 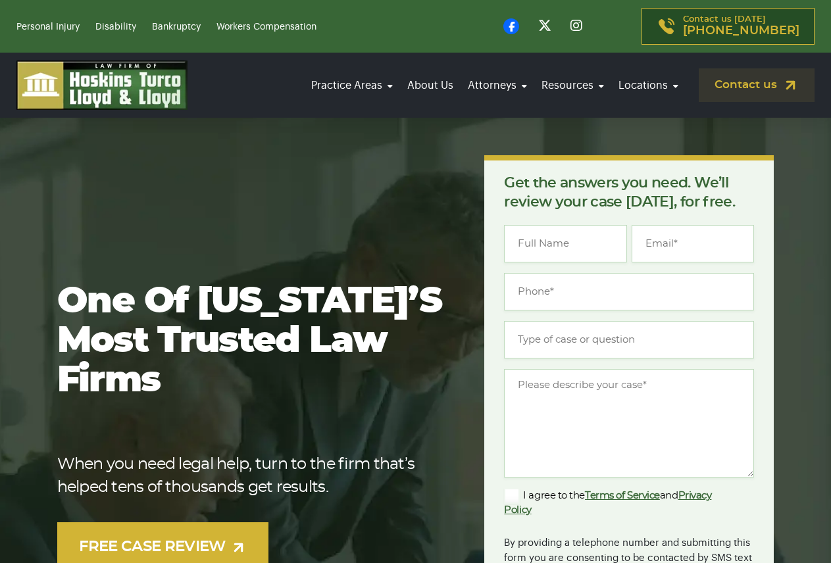 What do you see at coordinates (250, 476) in the screenshot?
I see `p: When you need legal help, turn to the firm that’s helped tens of thousands get results.` at bounding box center [250, 476].